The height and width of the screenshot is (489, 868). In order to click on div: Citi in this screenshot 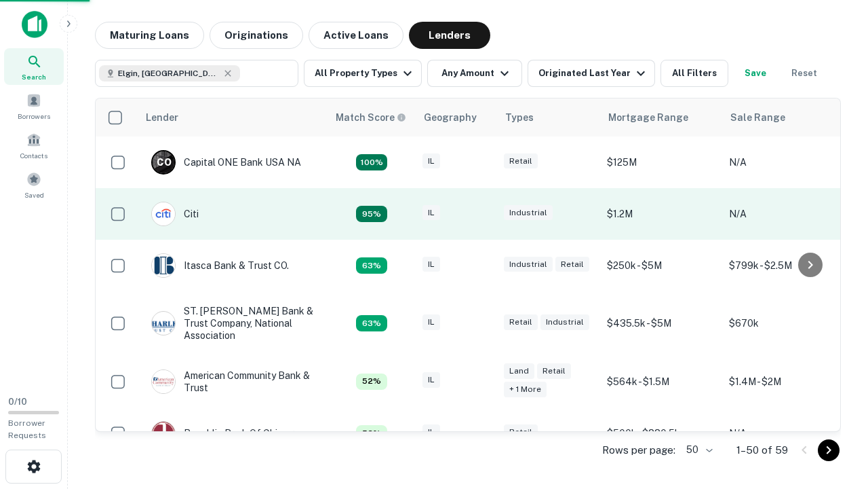, I will do `click(175, 214)`.